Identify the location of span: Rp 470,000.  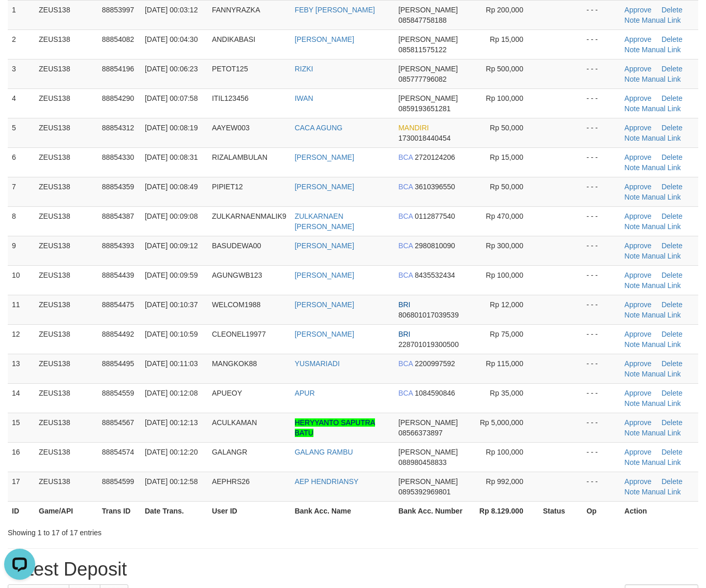
(504, 216).